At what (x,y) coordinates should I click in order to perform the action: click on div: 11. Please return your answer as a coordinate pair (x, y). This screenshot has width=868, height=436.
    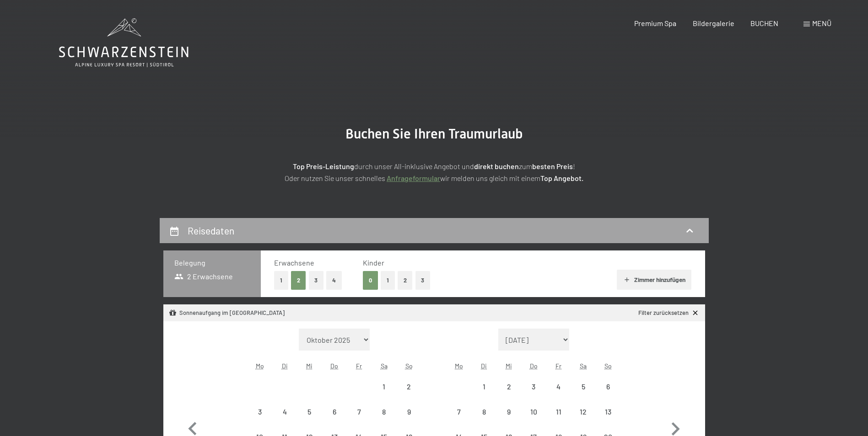
    Looking at the image, I should click on (558, 420).